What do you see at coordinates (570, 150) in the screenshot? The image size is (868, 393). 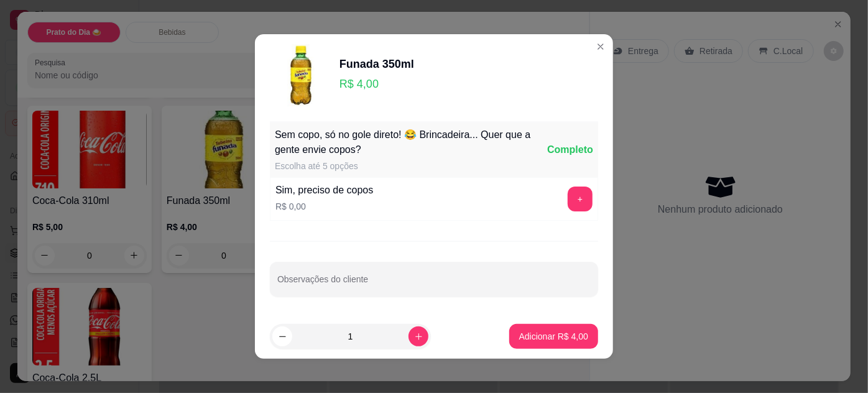 I see `div: Completo` at bounding box center [570, 150].